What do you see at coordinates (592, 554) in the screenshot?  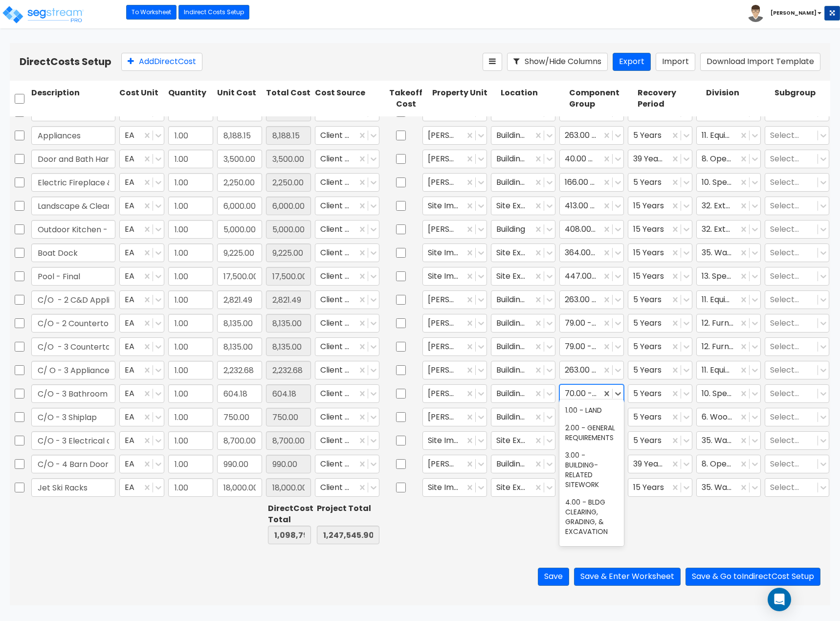 I see `div: 5.00 - CONCRETE` at bounding box center [592, 554].